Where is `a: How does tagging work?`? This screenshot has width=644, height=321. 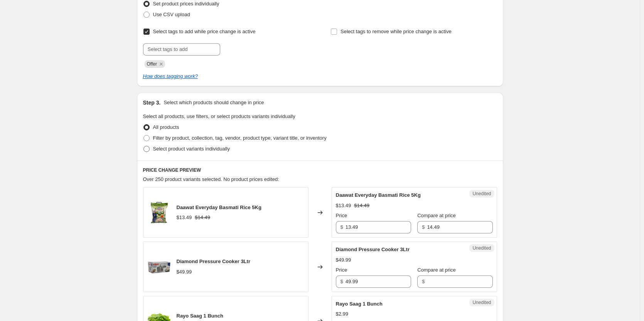 a: How does tagging work? is located at coordinates (170, 76).